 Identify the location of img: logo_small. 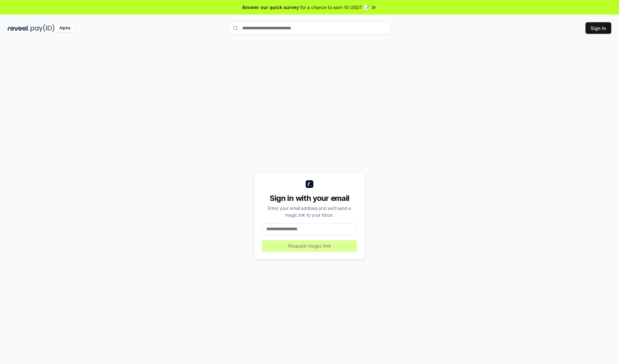
(310, 184).